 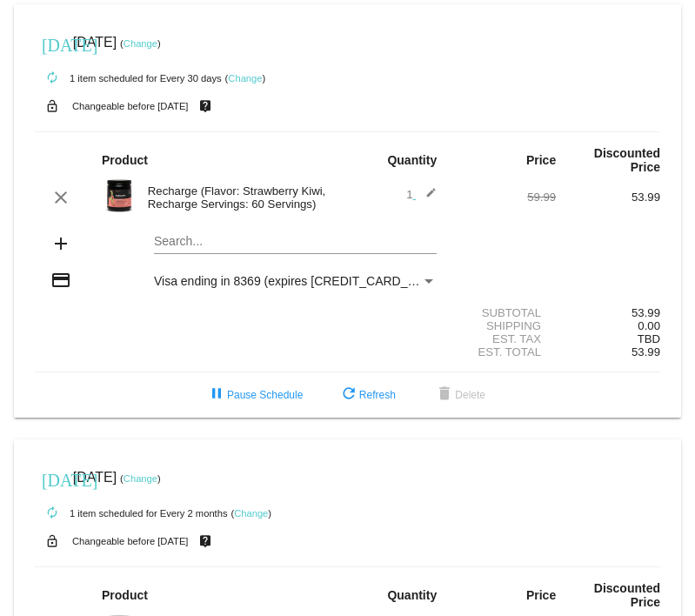 What do you see at coordinates (119, 196) in the screenshot?
I see `img: Recharge-60S-bottle-Image-Carousel-Strw-Kiwi.png` at bounding box center [119, 196].